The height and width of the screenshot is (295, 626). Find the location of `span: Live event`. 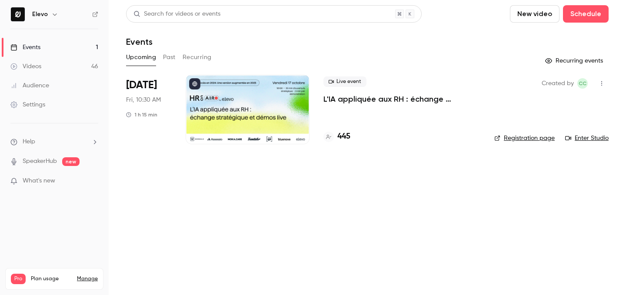

span: Live event is located at coordinates (345, 82).